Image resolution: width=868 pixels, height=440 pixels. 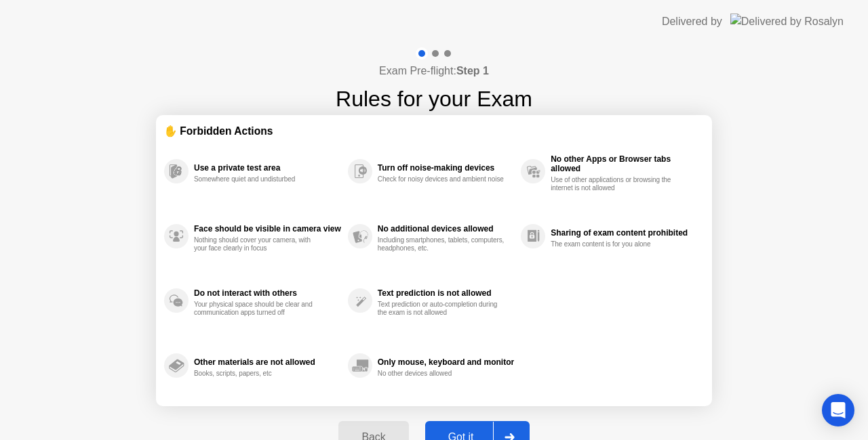 I want to click on div: Text prediction is not allowed, so click(x=446, y=293).